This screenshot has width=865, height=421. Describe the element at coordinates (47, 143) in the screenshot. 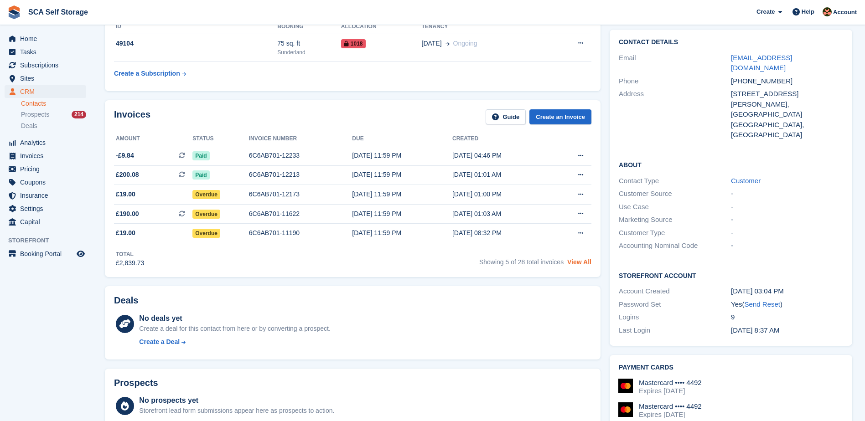

I see `span: Analytics` at that location.